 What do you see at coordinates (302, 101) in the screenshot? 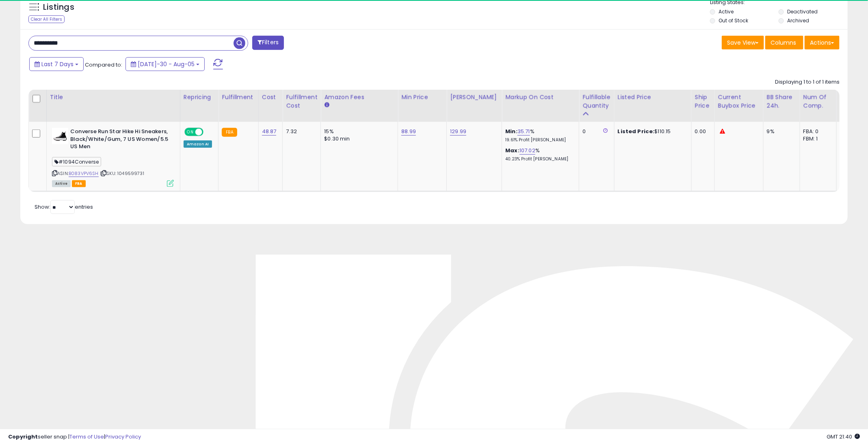
I see `div: Fulfillment Cost` at bounding box center [302, 101].